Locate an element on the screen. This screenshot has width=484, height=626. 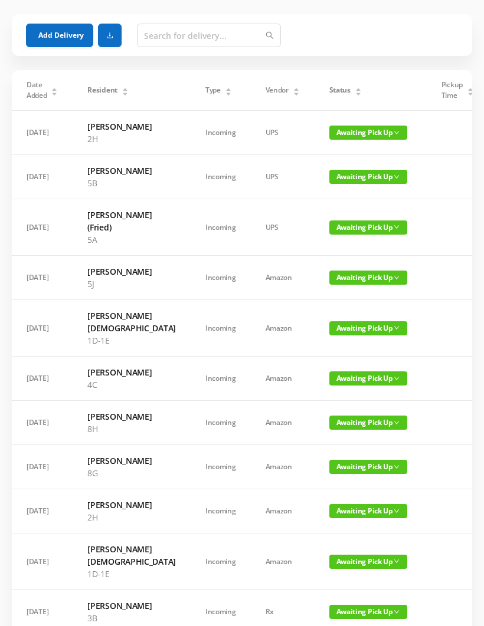
span: Status is located at coordinates (340, 90).